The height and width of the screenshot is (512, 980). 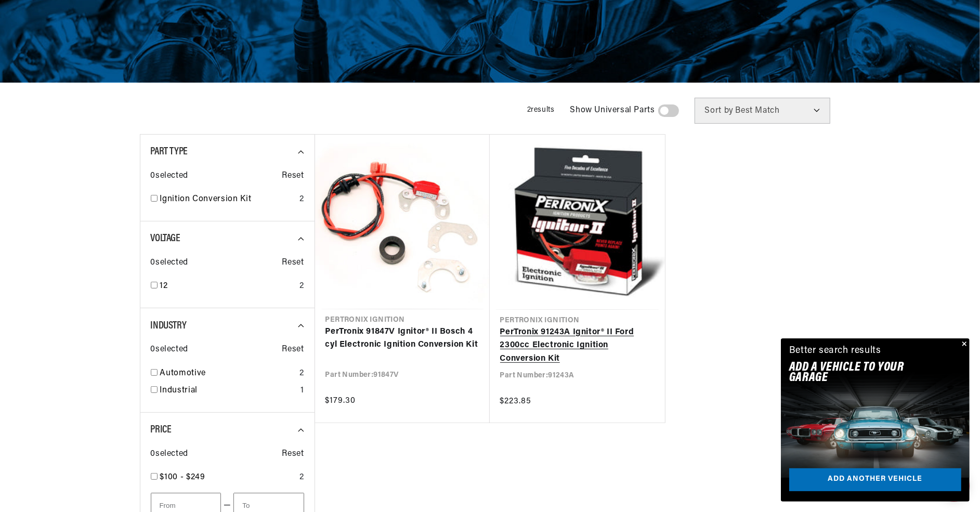 What do you see at coordinates (228, 200) in the screenshot?
I see `a: Ignition Conversion Kit` at bounding box center [228, 200].